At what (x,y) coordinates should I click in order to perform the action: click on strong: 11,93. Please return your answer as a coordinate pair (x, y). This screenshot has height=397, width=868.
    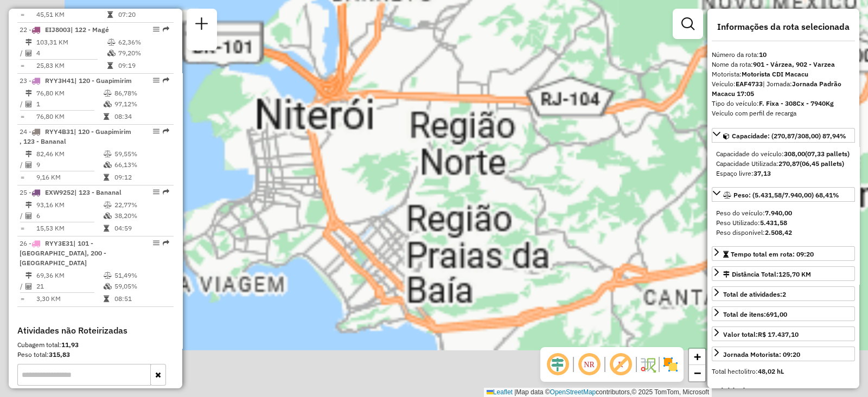
    Looking at the image, I should click on (70, 344).